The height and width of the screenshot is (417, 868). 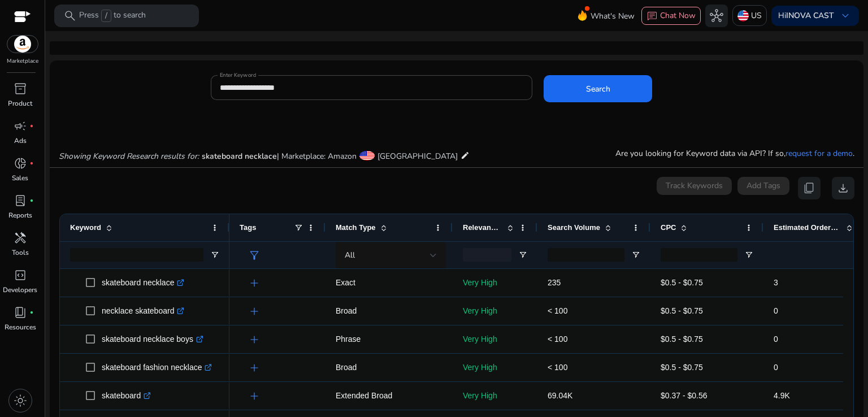 I want to click on p: necklace skateboard, so click(x=143, y=311).